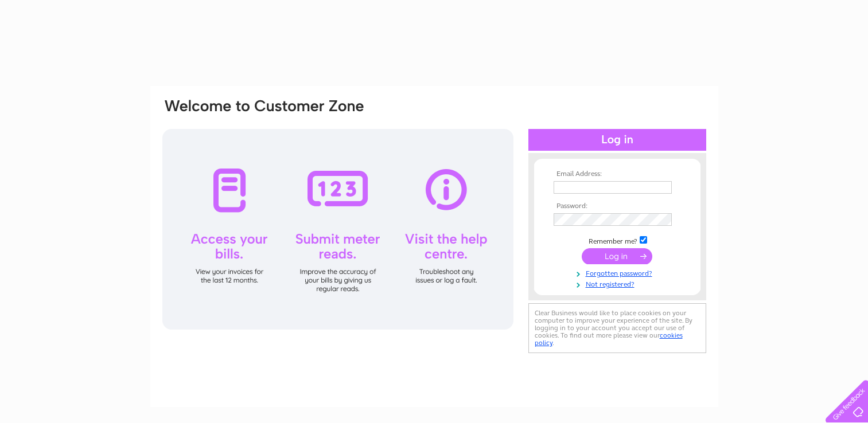  What do you see at coordinates (617, 328) in the screenshot?
I see `div: Clear Business would like to place cookies on your computer to improve your experience of the sit...` at bounding box center [617, 328].